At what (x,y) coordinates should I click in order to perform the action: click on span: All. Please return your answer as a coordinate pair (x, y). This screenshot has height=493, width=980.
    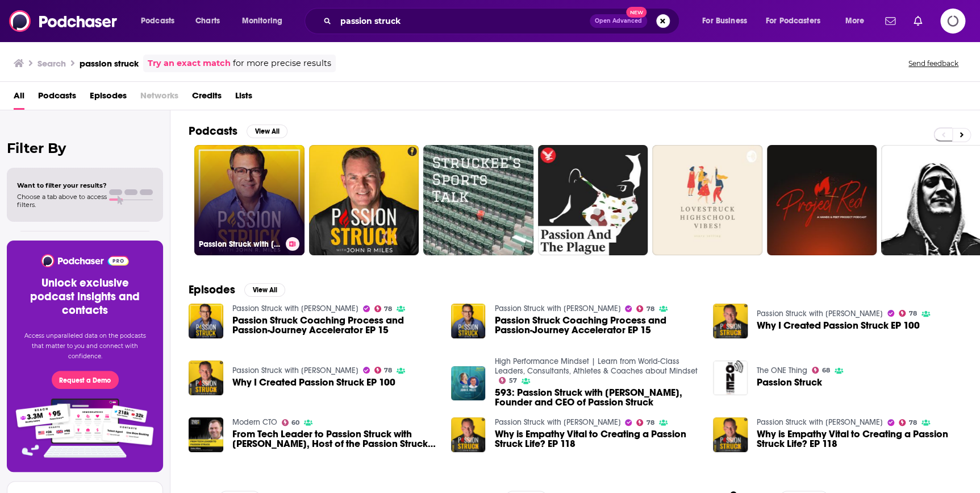
    Looking at the image, I should click on (19, 98).